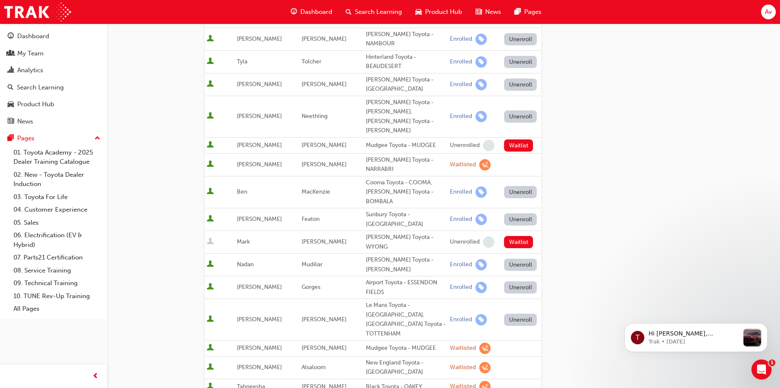 The height and width of the screenshot is (388, 780). What do you see at coordinates (53, 53) in the screenshot?
I see `a: My Team` at bounding box center [53, 53].